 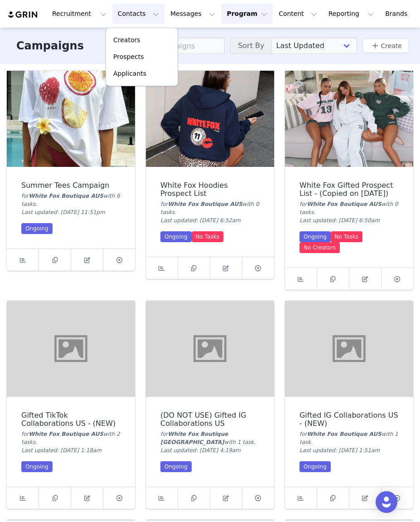 What do you see at coordinates (210, 190) in the screenshot?
I see `div: White Fox Hoodies Prospect List` at bounding box center [210, 190].